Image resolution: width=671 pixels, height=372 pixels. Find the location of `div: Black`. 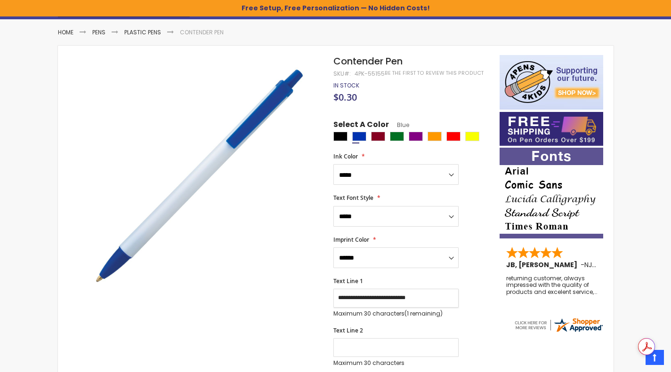

div: Black is located at coordinates (340, 137).